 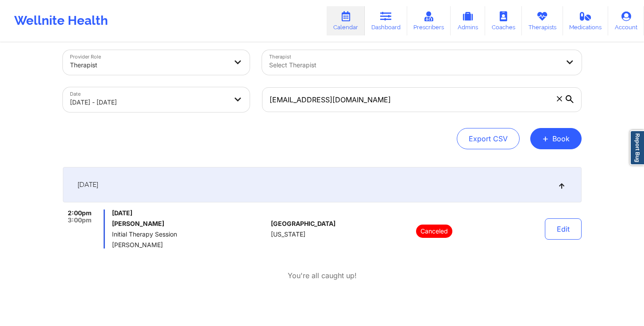 I want to click on a: Dashboard, so click(x=386, y=21).